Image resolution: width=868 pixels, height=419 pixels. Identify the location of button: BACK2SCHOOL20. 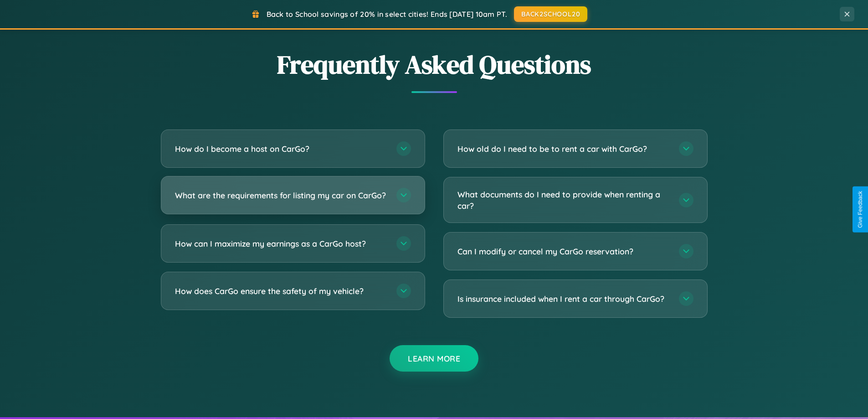
(550, 14).